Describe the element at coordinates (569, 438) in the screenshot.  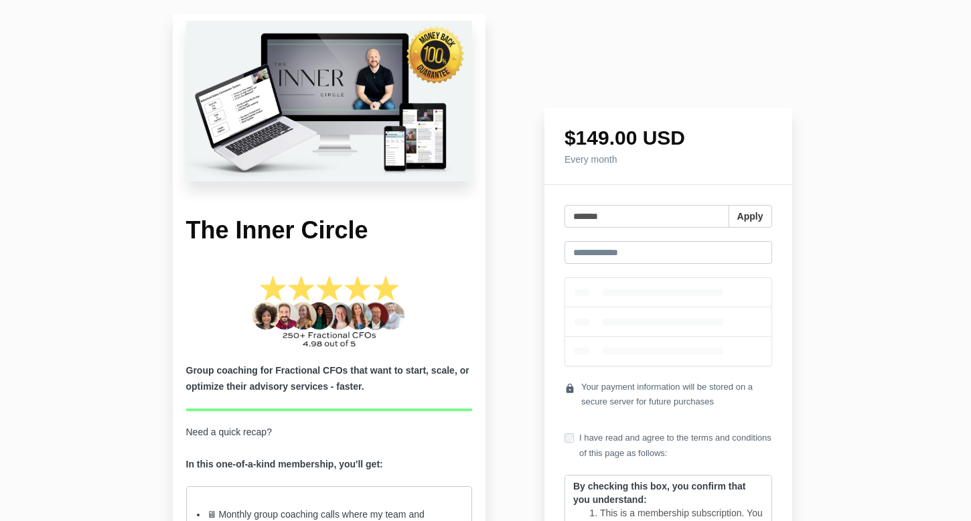
I see `input: I have read and agree to the terms and conditions of this page as follows:` at that location.